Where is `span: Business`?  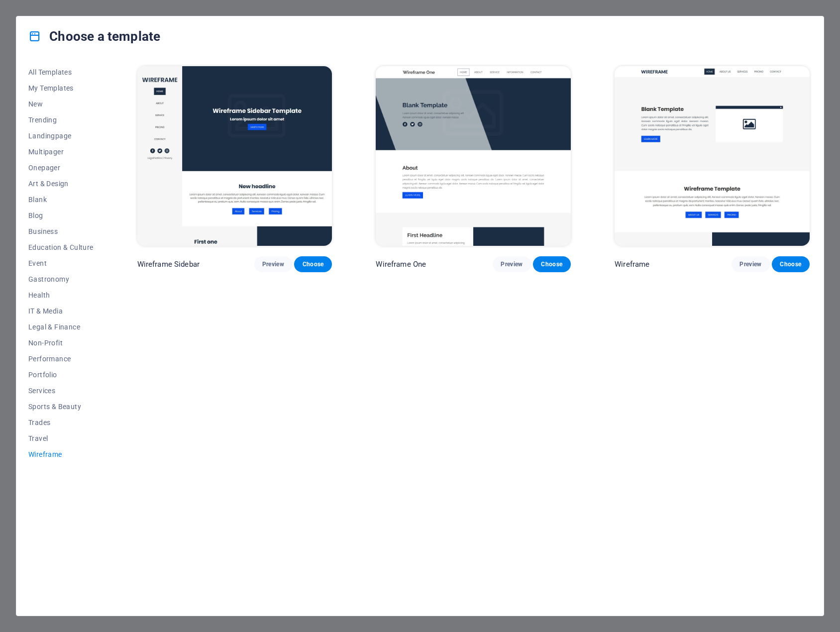
span: Business is located at coordinates (61, 232).